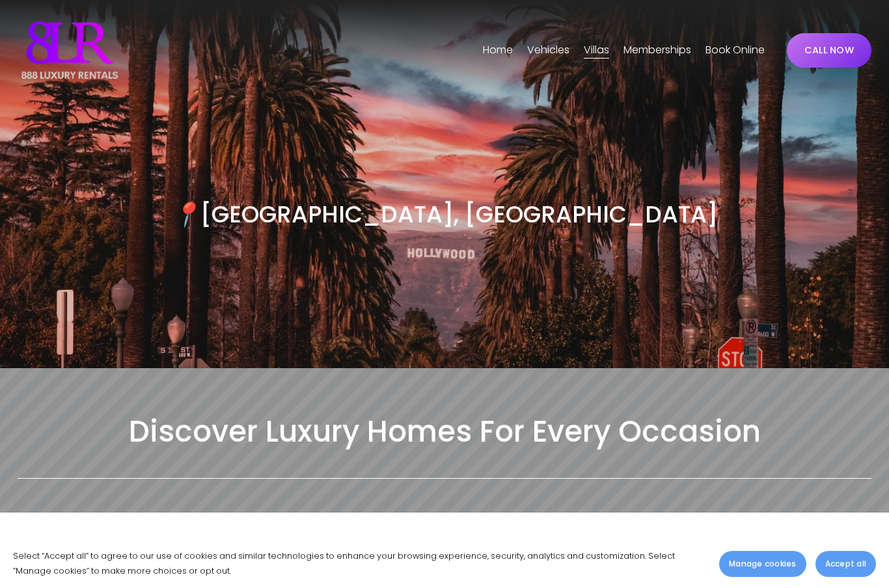 The height and width of the screenshot is (588, 889). I want to click on a: Memberships, so click(657, 50).